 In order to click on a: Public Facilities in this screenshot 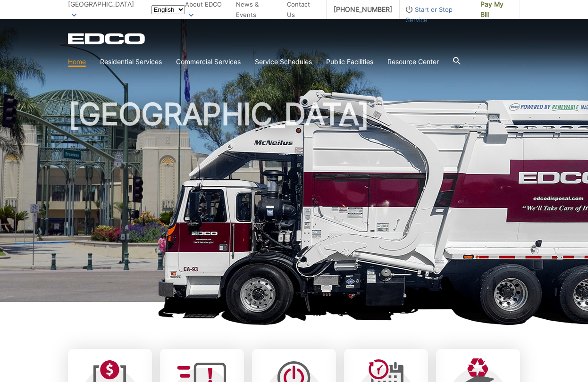, I will do `click(350, 62)`.